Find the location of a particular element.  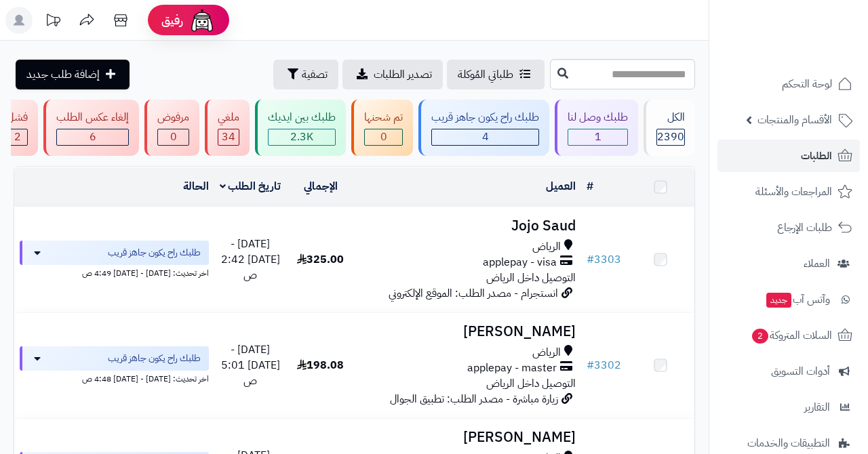

h3: Jojo Saud is located at coordinates (468, 226).